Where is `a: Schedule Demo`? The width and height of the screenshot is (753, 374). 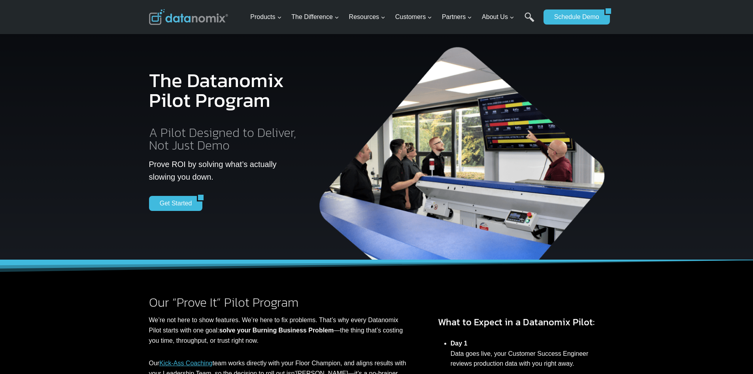 a: Schedule Demo is located at coordinates (574, 17).